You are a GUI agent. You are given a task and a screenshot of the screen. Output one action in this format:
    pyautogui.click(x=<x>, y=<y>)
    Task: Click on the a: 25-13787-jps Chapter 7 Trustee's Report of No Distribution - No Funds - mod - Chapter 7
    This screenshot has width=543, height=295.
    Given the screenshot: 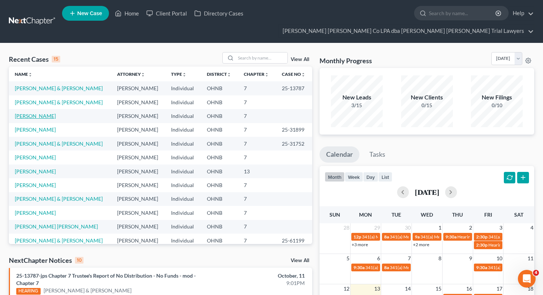 What is the action you would take?
    pyautogui.click(x=106, y=279)
    